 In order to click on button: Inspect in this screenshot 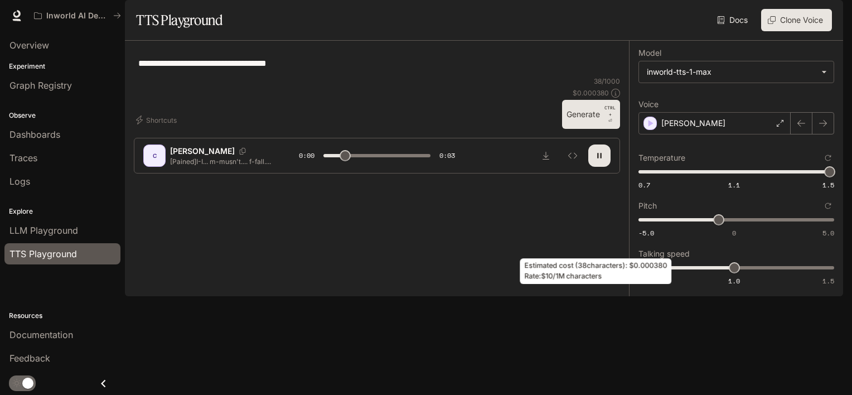, I will do `click(573, 156)`.